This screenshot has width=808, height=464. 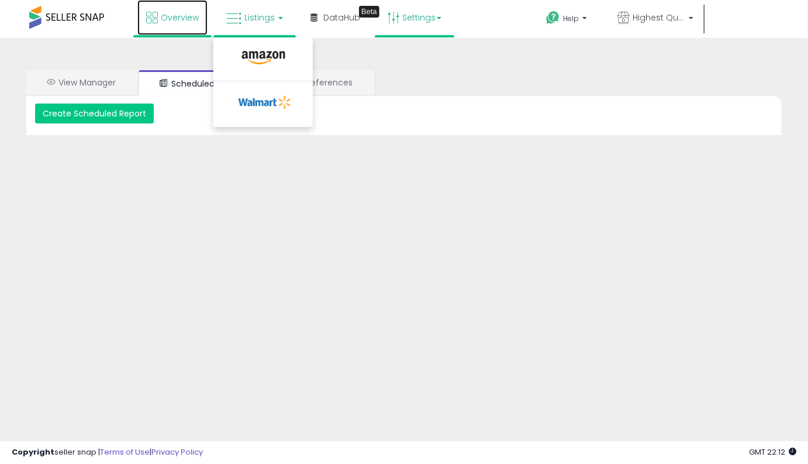 What do you see at coordinates (260, 18) in the screenshot?
I see `span: Listings` at bounding box center [260, 18].